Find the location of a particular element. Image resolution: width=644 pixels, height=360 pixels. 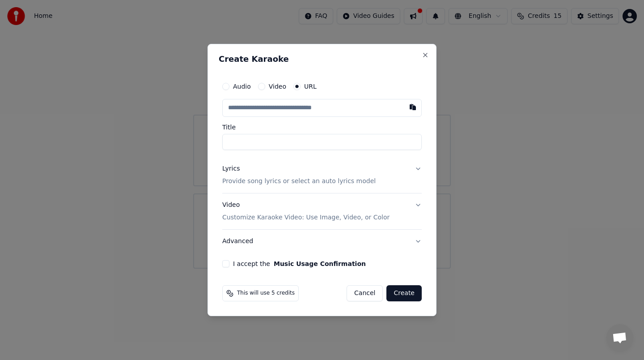

div: Lyrics is located at coordinates (231, 169).